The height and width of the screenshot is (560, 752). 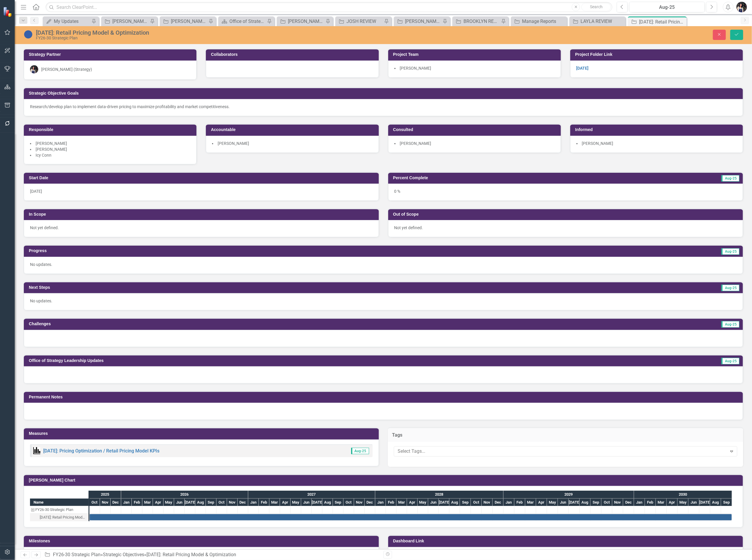 What do you see at coordinates (247, 21) in the screenshot?
I see `div: Office of Strategy Continuous Improvement Initiatives` at bounding box center [247, 21].